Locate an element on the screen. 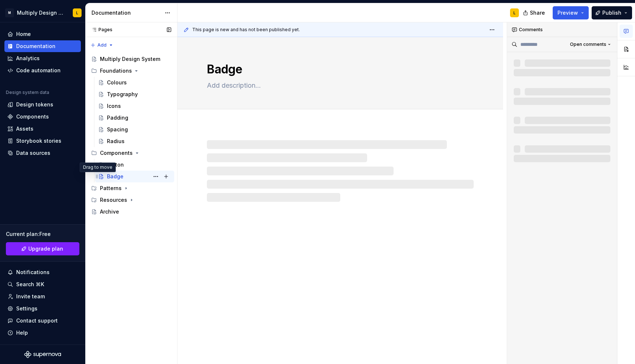 Image resolution: width=635 pixels, height=364 pixels. div: Invite team is located at coordinates (31, 297).